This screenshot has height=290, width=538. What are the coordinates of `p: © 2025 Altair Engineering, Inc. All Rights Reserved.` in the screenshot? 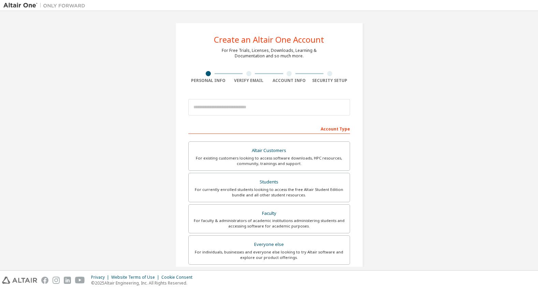 It's located at (144, 283).